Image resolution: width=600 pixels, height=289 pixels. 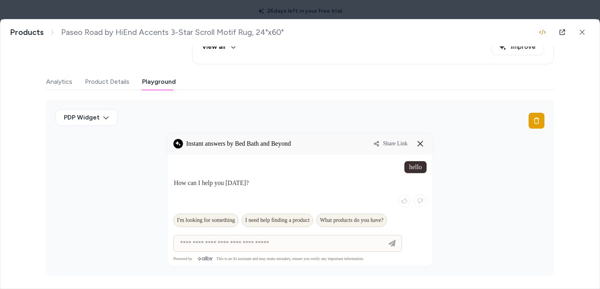 What do you see at coordinates (219, 47) in the screenshot?
I see `button: View all` at bounding box center [219, 47].